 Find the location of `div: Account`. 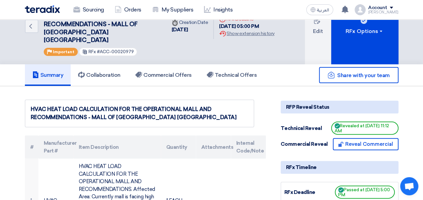

div: Account is located at coordinates (377, 8).